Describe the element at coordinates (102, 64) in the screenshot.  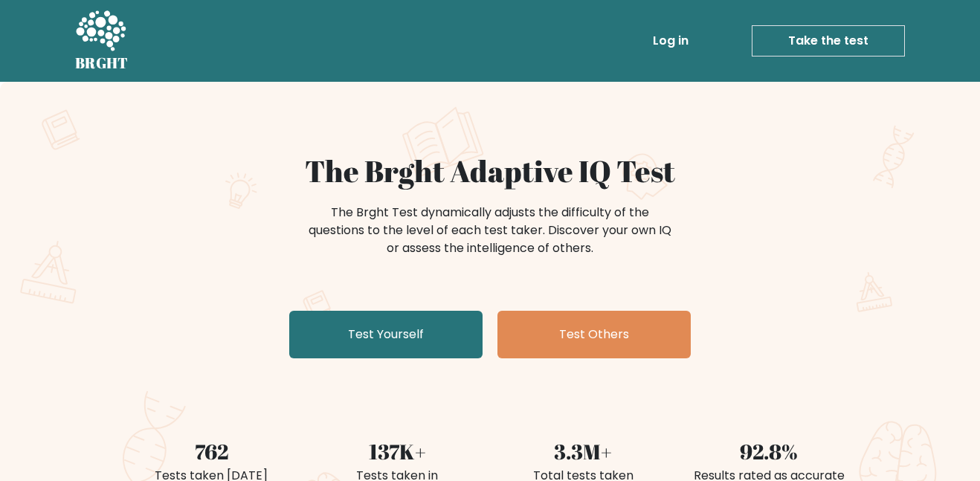
I see `h5: BRGHT` at that location.